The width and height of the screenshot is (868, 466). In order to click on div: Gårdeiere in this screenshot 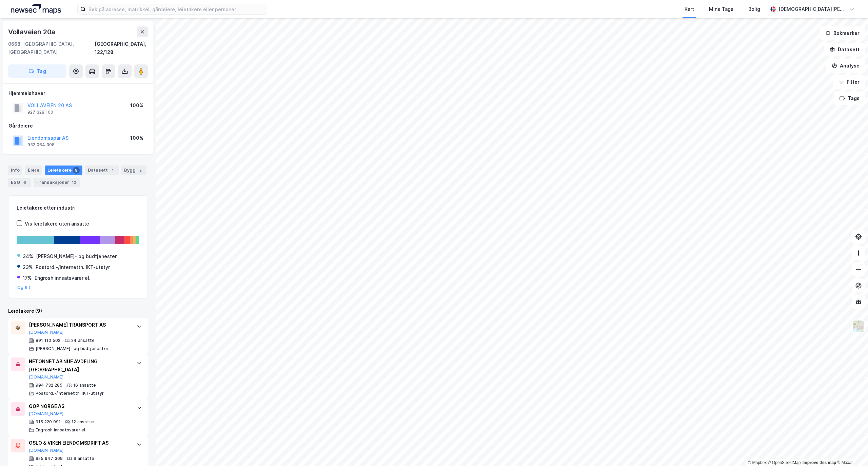, I will do `click(78, 126)`.